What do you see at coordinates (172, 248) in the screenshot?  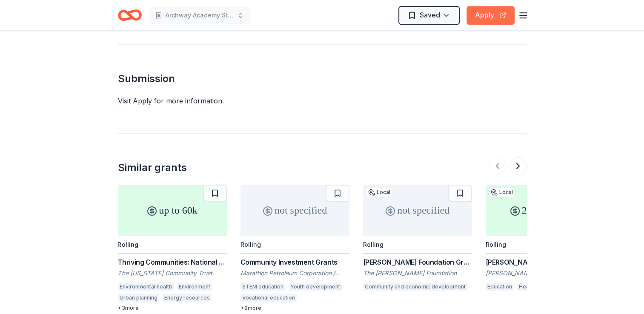 I see `a: up to 60kRollingThriving Communities: National and International Environmental GrantmakingThe [US...` at bounding box center [172, 248].